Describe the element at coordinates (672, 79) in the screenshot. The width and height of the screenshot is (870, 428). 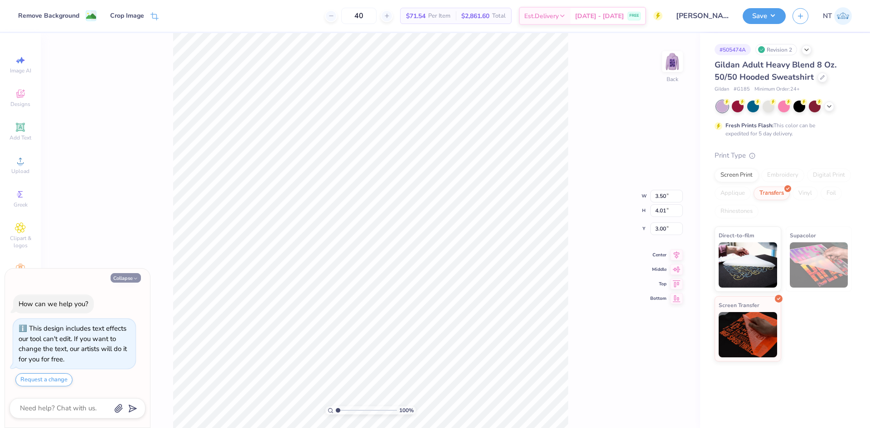
I see `div: Back` at that location.